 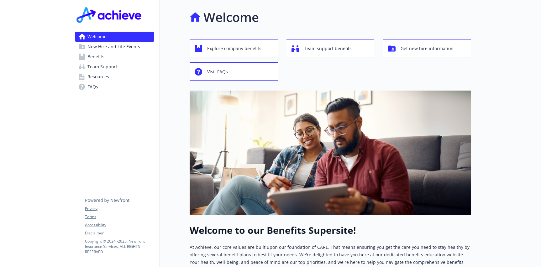 I want to click on a: Welcome, so click(x=114, y=37).